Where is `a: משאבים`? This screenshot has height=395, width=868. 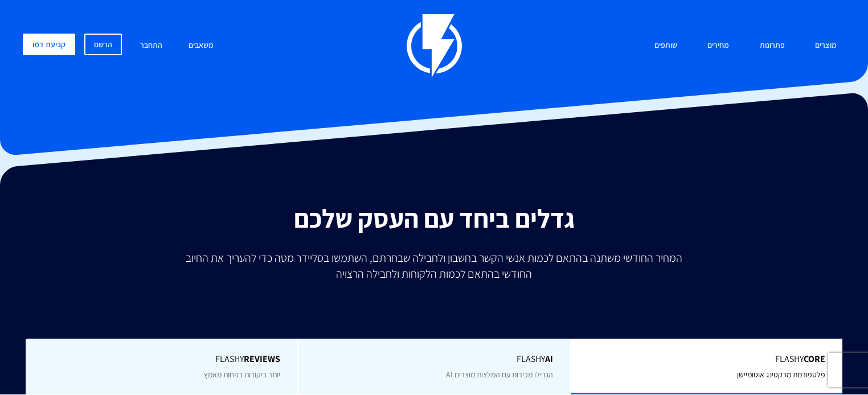
a: משאבים is located at coordinates (201, 45).